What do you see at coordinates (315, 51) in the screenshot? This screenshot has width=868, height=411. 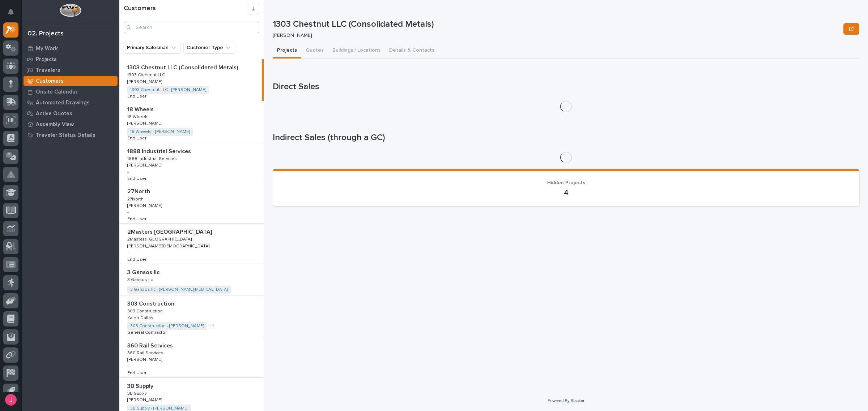 I see `button: Quotes` at bounding box center [315, 51].